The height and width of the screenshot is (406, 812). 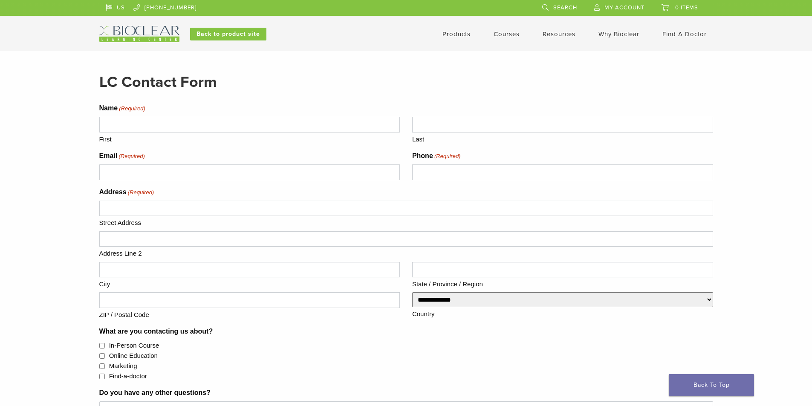 What do you see at coordinates (437, 156) in the screenshot?
I see `label: Phone` at bounding box center [437, 156].